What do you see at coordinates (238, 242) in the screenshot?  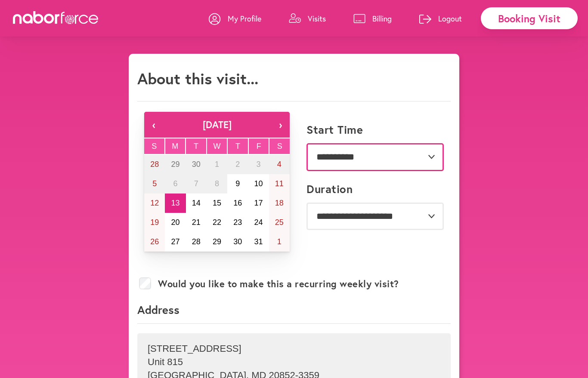 I see `abbr: October 30, 2025` at bounding box center [238, 242].